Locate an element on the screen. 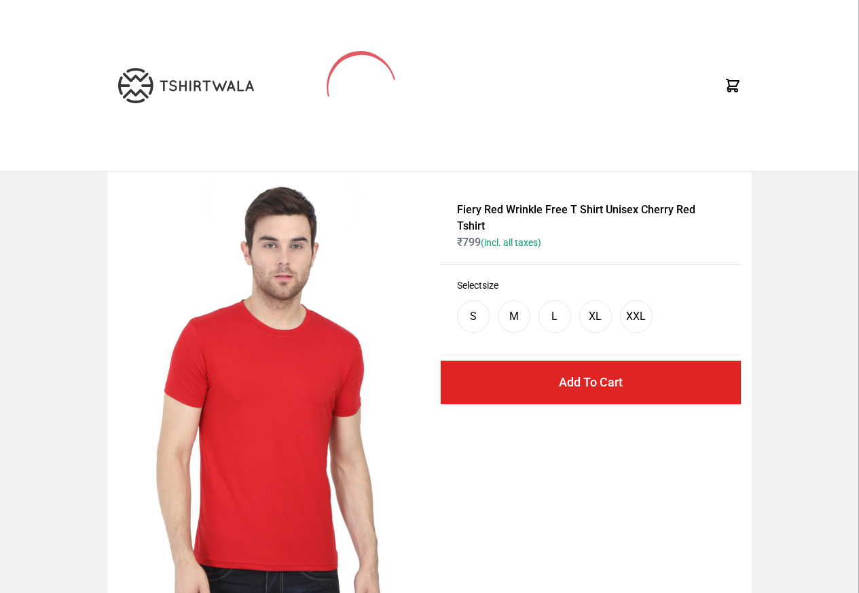 The height and width of the screenshot is (593, 859). div: S is located at coordinates (473, 316).